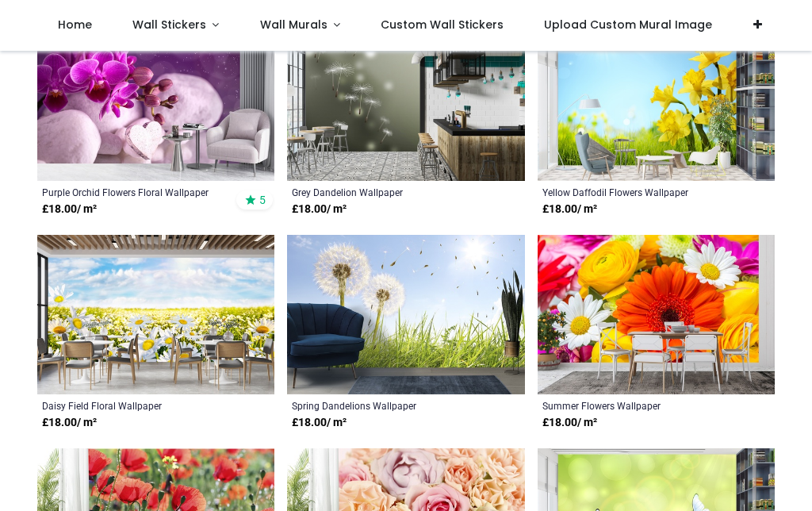 The width and height of the screenshot is (812, 511). Describe the element at coordinates (133, 192) in the screenshot. I see `a: Purple Orchid Flowers Floral Wallpaper` at that location.